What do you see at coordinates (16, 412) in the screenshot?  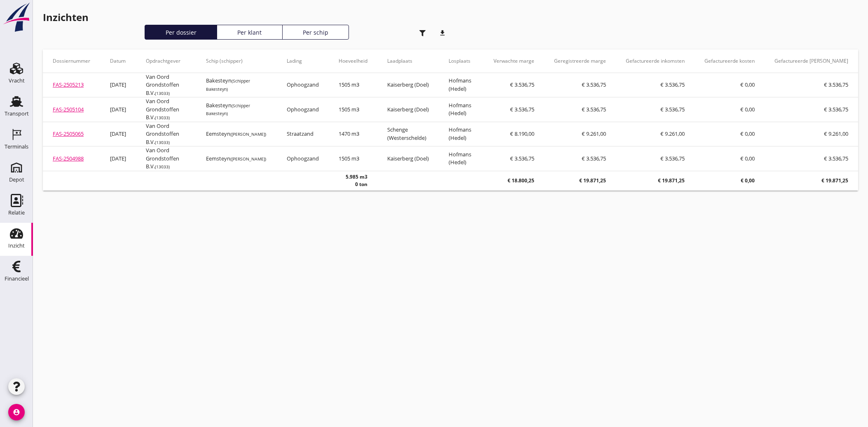 I see `i: account_circle` at bounding box center [16, 412].